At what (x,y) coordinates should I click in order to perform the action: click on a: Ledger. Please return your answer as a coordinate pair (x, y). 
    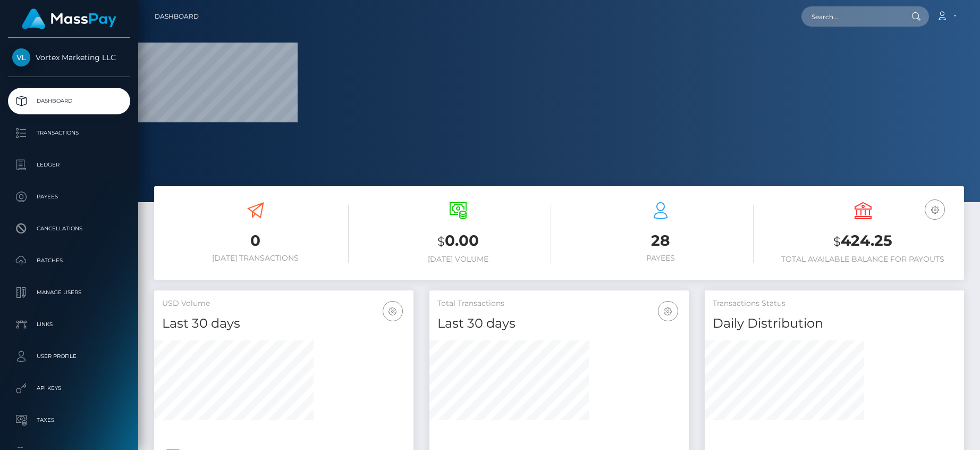
    Looking at the image, I should click on (69, 165).